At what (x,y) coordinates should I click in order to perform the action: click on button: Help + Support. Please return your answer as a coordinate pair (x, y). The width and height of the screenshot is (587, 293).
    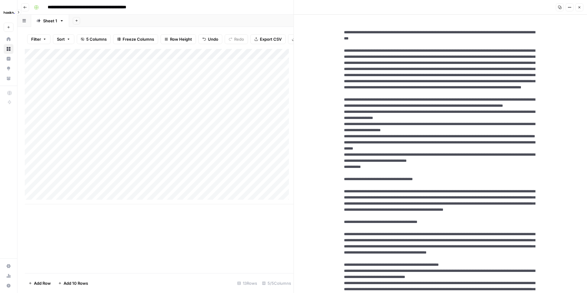
    Looking at the image, I should click on (9, 286).